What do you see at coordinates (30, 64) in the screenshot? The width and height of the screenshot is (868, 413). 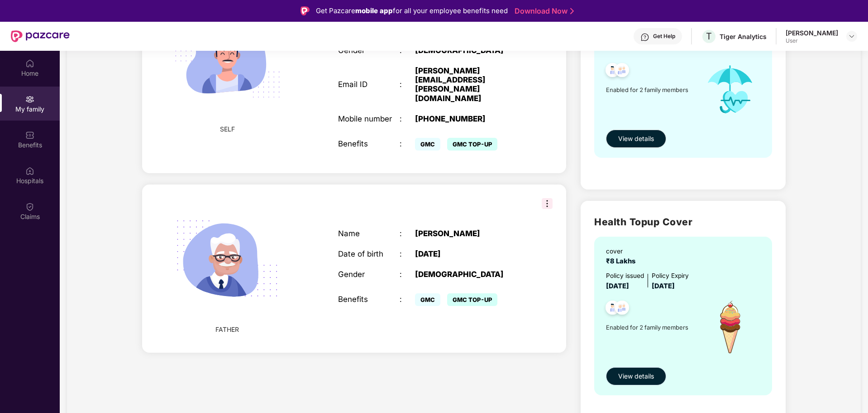 I see `img: svg+xml;base64,PHN2ZyBpZD0iSG9tZSIgeG1sbnM9Imh0dHA6Ly93d3cudzMub3JnLzIwMDAvc3ZnIiB3aWR0aD0iMjAiIG...` at bounding box center [30, 64].